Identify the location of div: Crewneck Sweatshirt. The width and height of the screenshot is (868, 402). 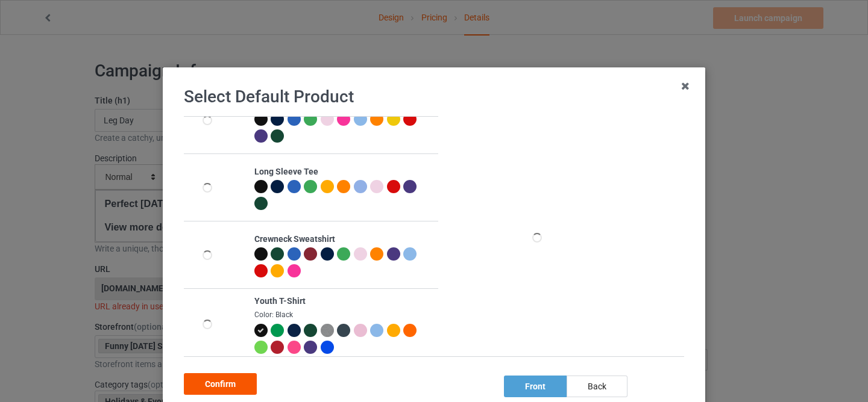
(343, 239).